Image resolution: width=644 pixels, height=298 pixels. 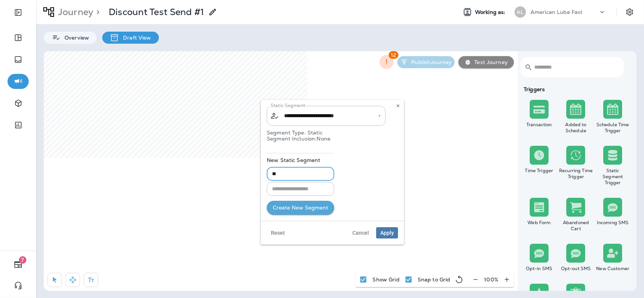 What do you see at coordinates (434, 280) in the screenshot?
I see `p: Snap to Grid` at bounding box center [434, 280].